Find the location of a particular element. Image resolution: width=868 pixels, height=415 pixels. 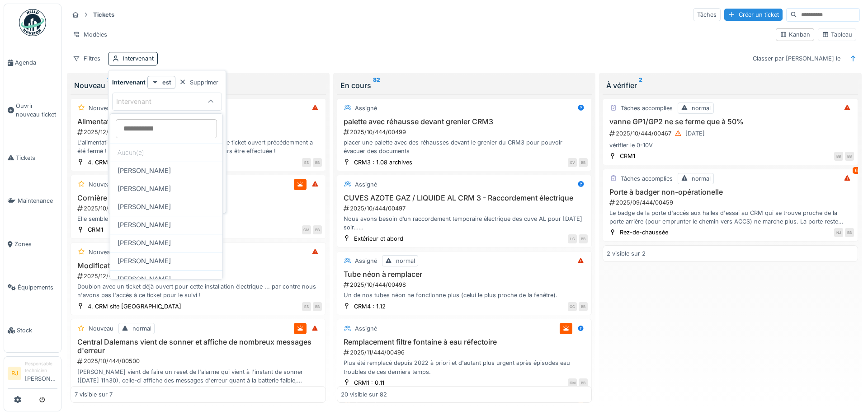

div: Elle semble ne plus tenir que "par un fil" ... is located at coordinates (198, 219).